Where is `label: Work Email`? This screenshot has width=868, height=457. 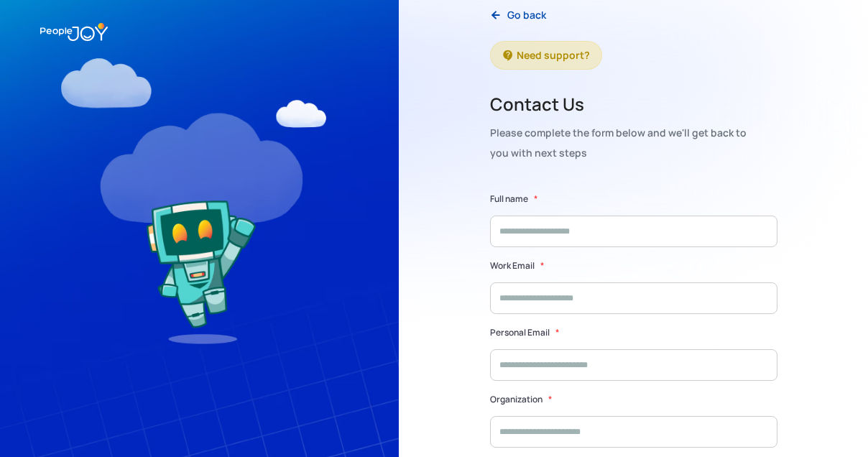
label: Work Email is located at coordinates (513, 265).